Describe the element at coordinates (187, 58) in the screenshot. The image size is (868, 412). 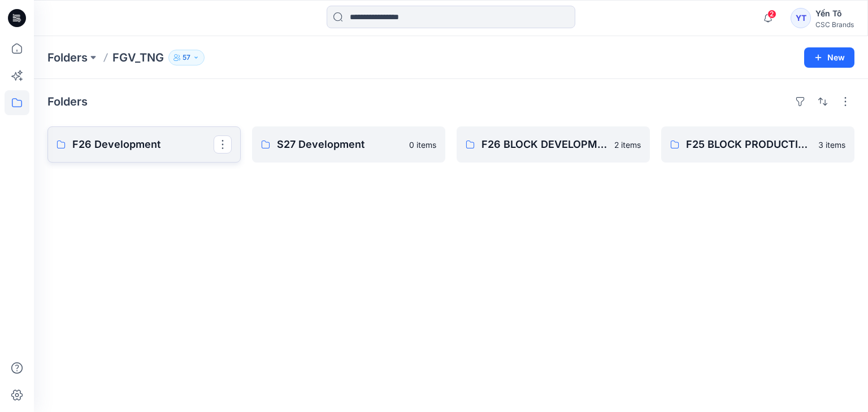
I see `button: 57` at that location.